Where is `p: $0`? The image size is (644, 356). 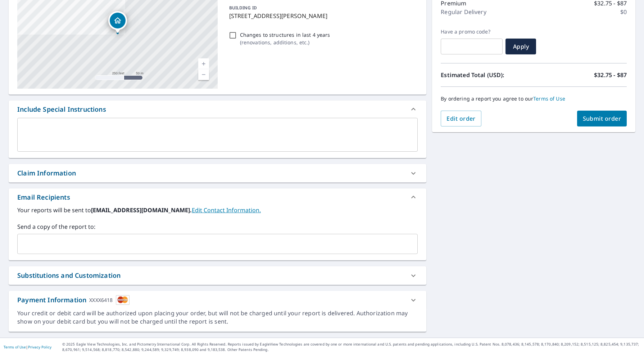
p: $0 is located at coordinates (624, 11).